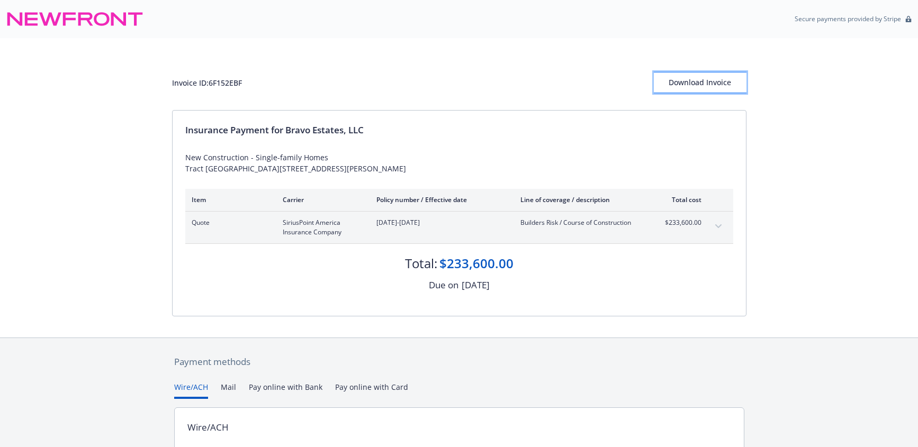  Describe the element at coordinates (372, 390) in the screenshot. I see `button: Pay online with Card` at that location.